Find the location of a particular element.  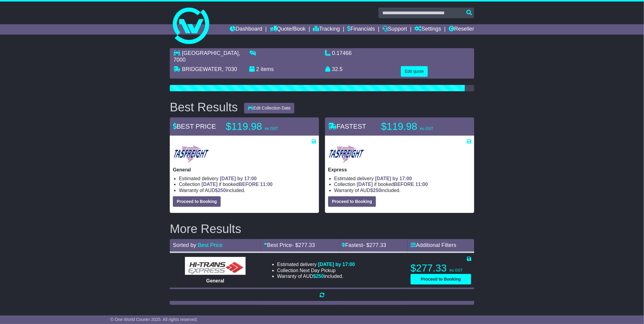

a: Financials is located at coordinates (361, 30).